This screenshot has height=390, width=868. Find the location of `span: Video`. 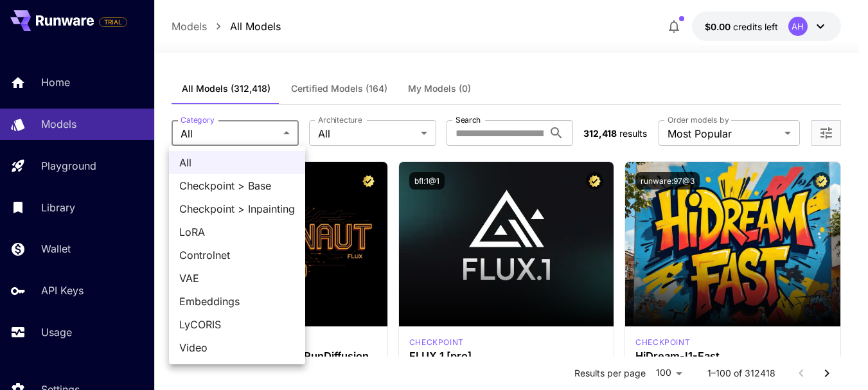

span: Video is located at coordinates (237, 348).